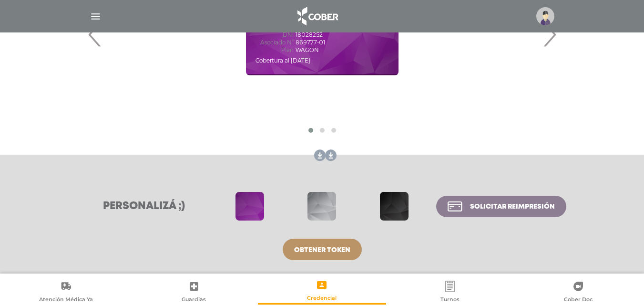 The height and width of the screenshot is (306, 644). Describe the element at coordinates (322, 249) in the screenshot. I see `a: Obtener token` at that location.